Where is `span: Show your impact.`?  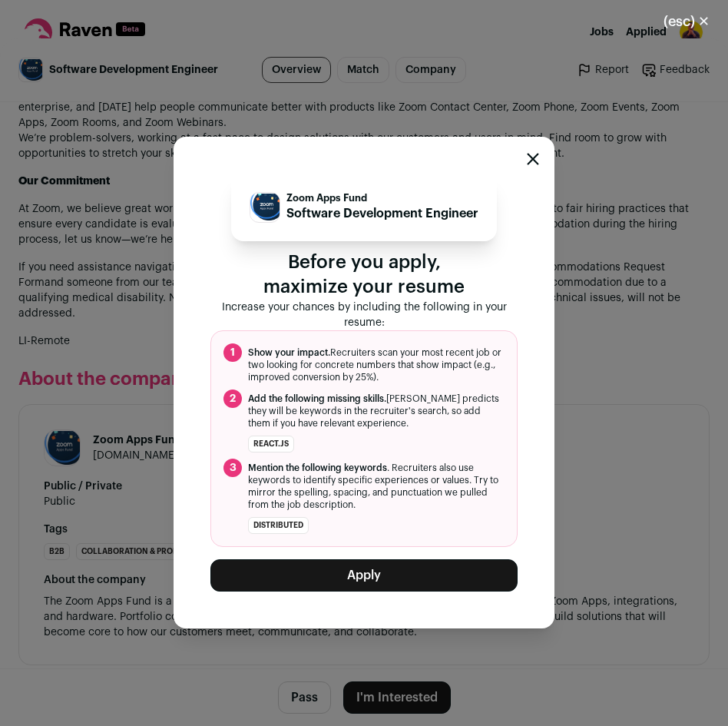
span: Show your impact. is located at coordinates (289, 353).